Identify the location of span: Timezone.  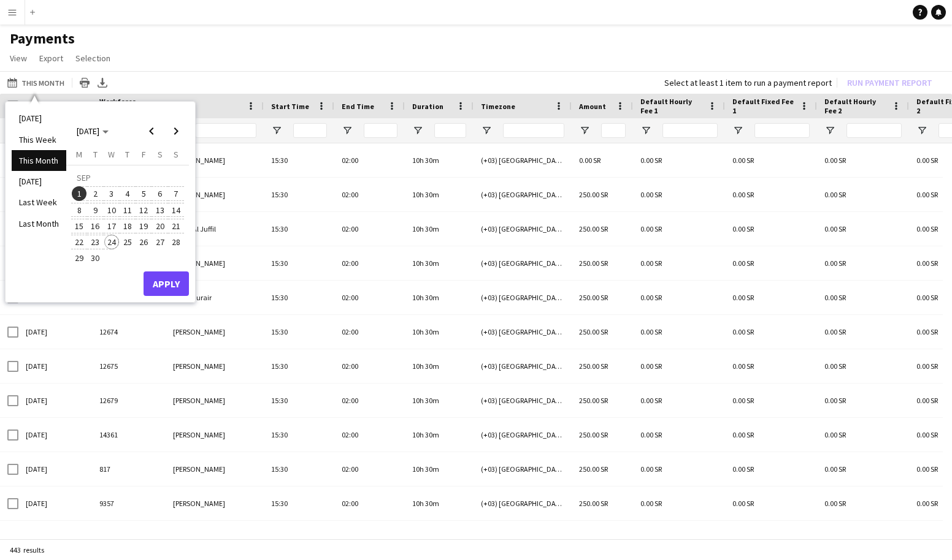
(498, 106).